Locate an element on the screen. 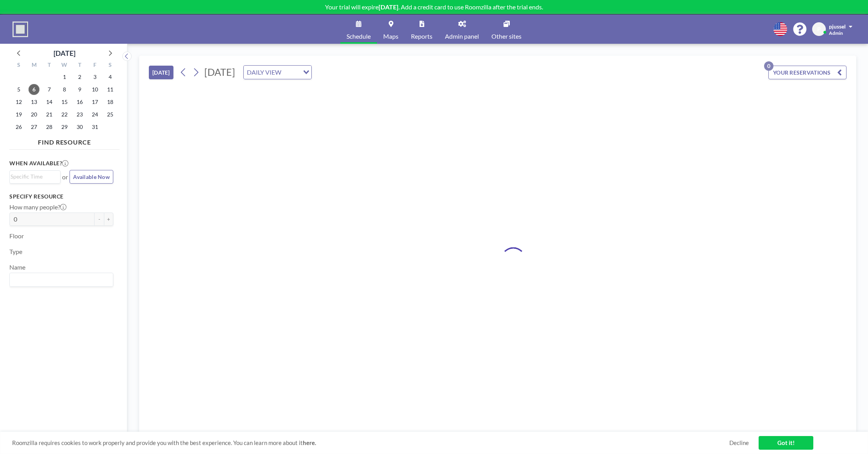 The height and width of the screenshot is (454, 868). span: Reports is located at coordinates (422, 36).